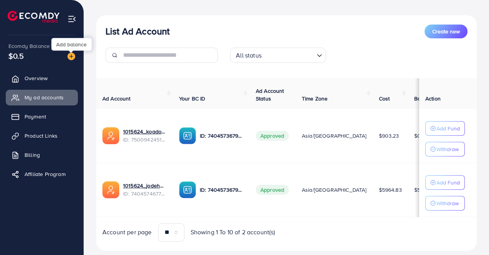  I want to click on span: All status, so click(249, 55).